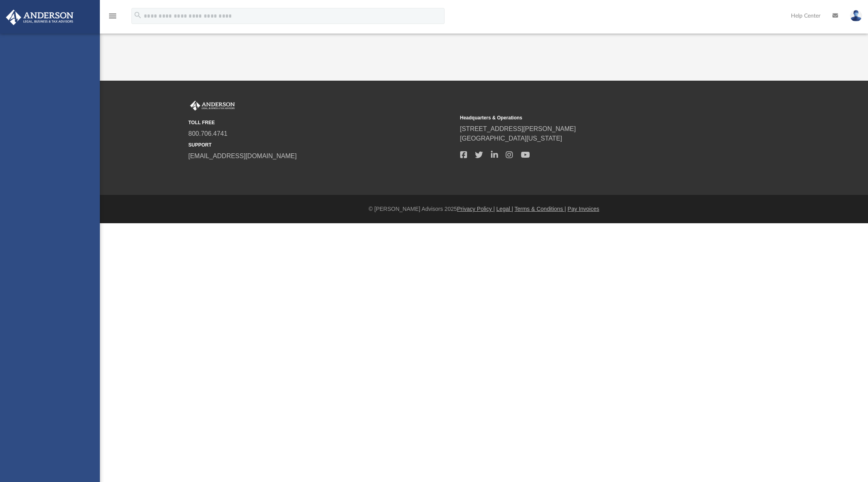 This screenshot has width=868, height=482. Describe the element at coordinates (138, 15) in the screenshot. I see `i: search` at that location.